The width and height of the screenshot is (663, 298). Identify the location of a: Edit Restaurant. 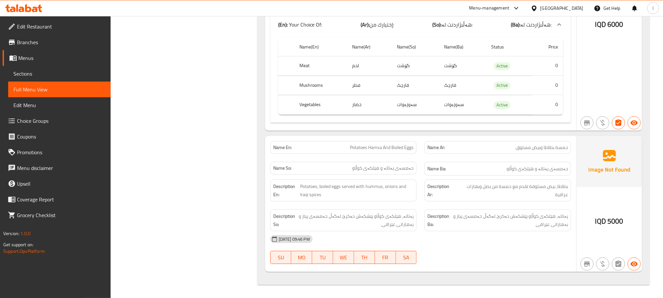
(57, 27).